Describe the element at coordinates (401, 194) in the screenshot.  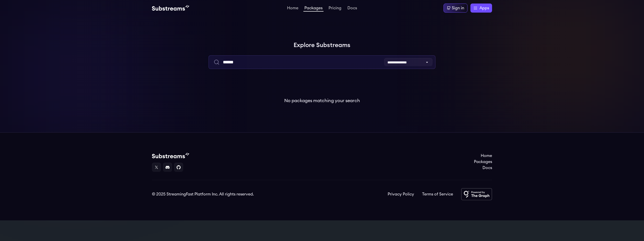
I see `a: Privacy Policy` at that location.